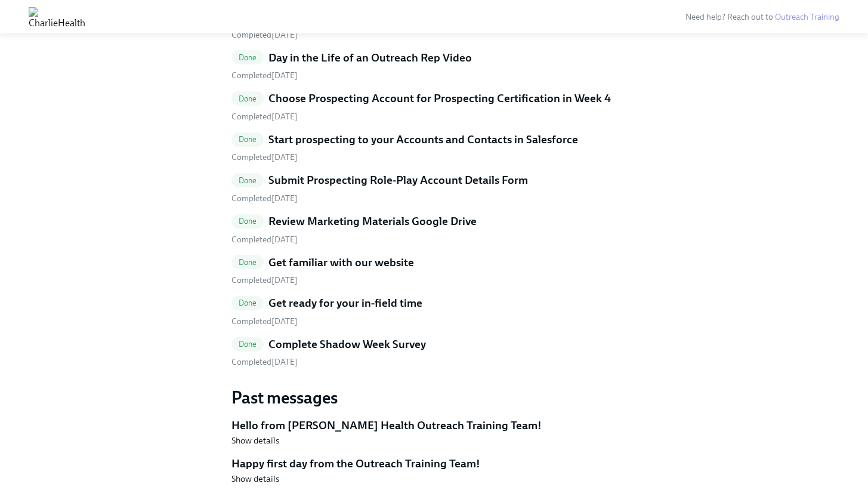 The image size is (868, 496). What do you see at coordinates (434, 464) in the screenshot?
I see `h5: Happy first day from the Outreach Training Team!` at bounding box center [434, 464].